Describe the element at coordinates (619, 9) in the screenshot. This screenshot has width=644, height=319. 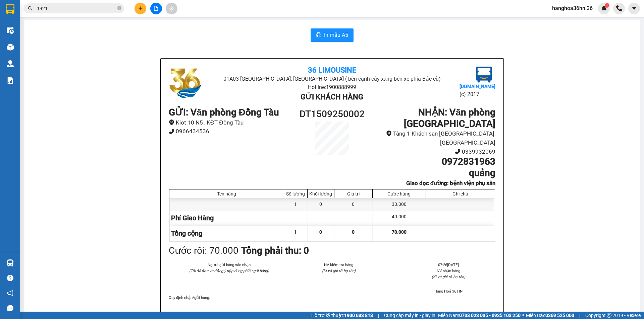
I see `img: phone-icon` at that location.